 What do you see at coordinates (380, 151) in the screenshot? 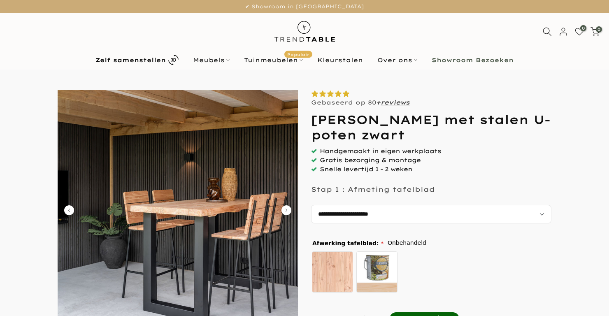
I see `span: Handgemaakt in eigen werkplaats` at bounding box center [380, 151].